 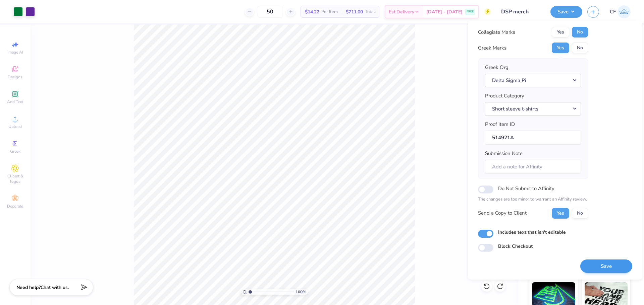 I want to click on span: Image AI, so click(x=15, y=52).